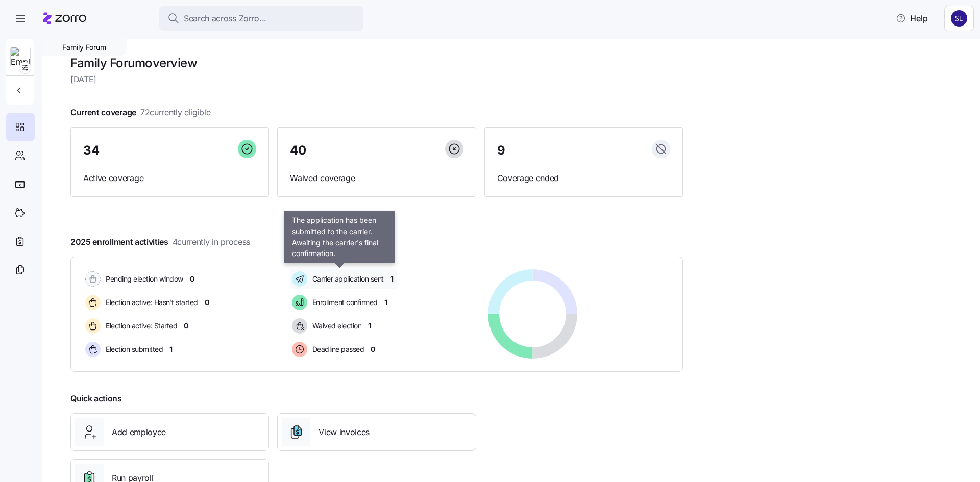  I want to click on button: Help, so click(911, 18).